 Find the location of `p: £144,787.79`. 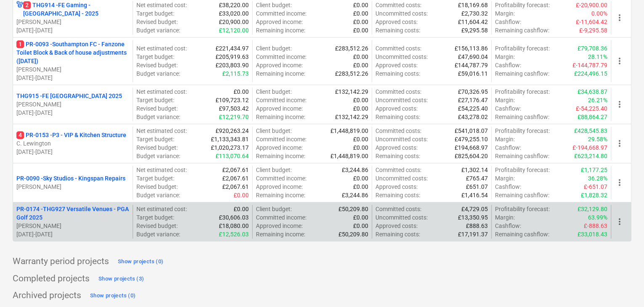

p: £144,787.79 is located at coordinates (471, 65).